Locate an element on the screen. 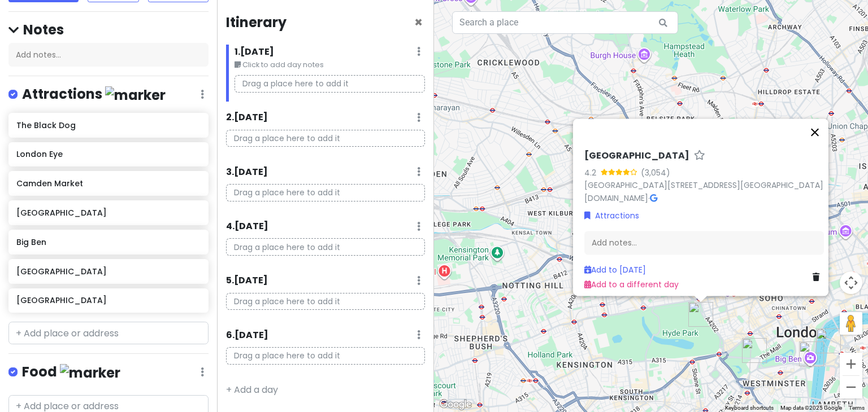  a: Terms (opens in new tab) is located at coordinates (857, 408).